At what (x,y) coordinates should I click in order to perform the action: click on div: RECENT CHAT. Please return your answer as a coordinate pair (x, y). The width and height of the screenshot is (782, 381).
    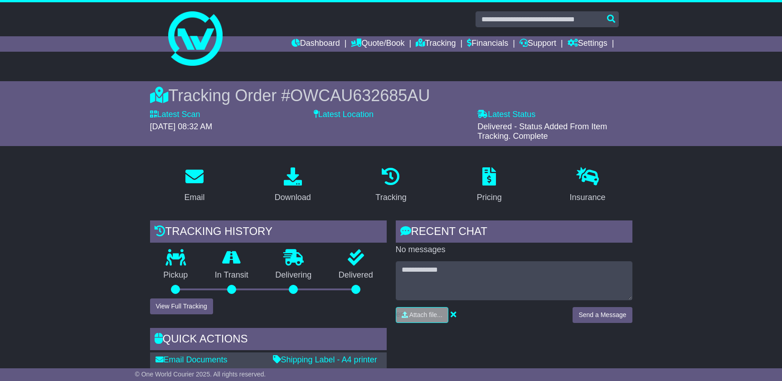
    Looking at the image, I should click on (514, 233).